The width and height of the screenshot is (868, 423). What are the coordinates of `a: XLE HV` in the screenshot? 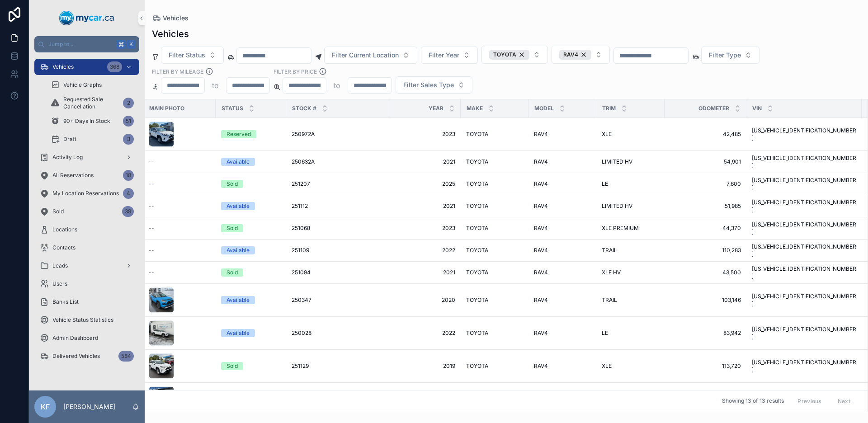 It's located at (630, 272).